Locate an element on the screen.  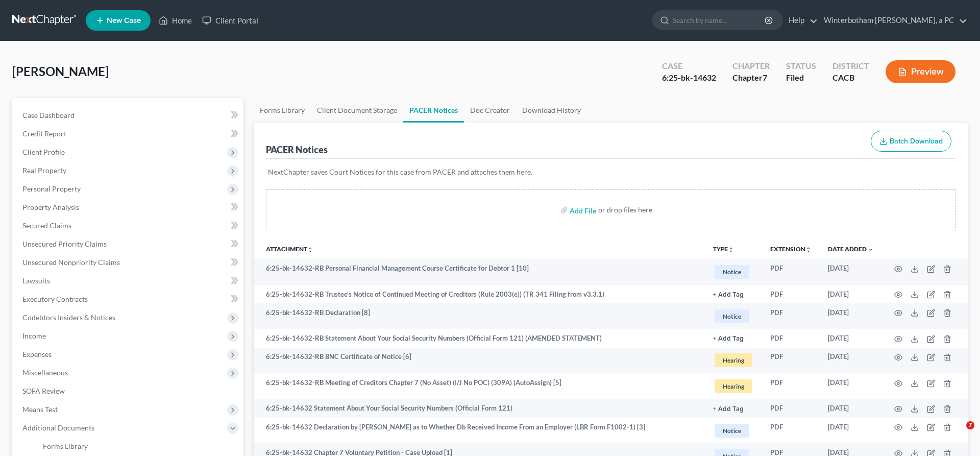
td: 6:25-bk-14632 Statement About Your Social Security Numbers (Official Form 121) is located at coordinates (480, 408).